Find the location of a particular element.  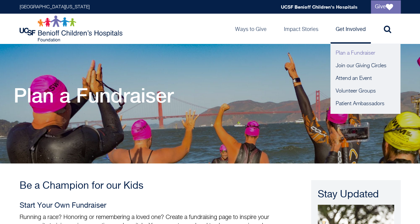

a: Plan a Fundraiser is located at coordinates (366, 53).